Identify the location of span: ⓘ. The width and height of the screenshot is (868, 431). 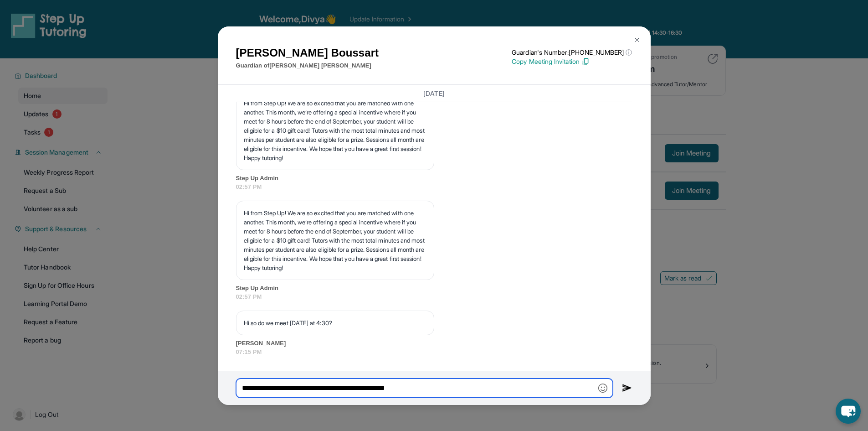
(628, 53).